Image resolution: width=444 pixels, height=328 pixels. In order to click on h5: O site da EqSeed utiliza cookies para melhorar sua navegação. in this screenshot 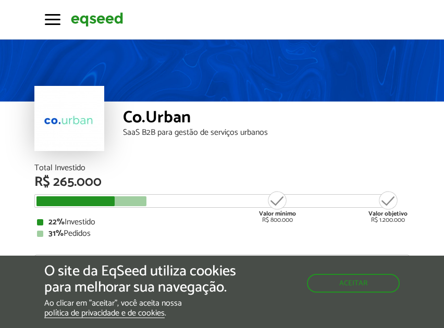, I will do `click(151, 280)`.